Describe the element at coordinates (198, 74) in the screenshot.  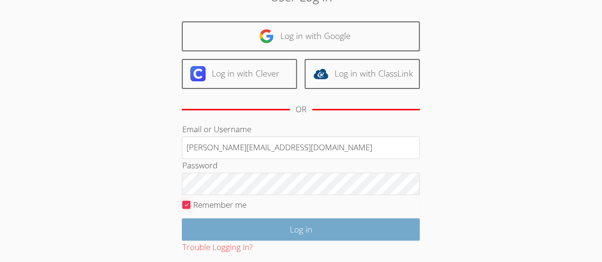
I see `img: clever-logo-6eab21bc6e7a338710f1a6ff85c0baf02591cd810cc4098c63d3a4b26e2feb20.svg` at that location.